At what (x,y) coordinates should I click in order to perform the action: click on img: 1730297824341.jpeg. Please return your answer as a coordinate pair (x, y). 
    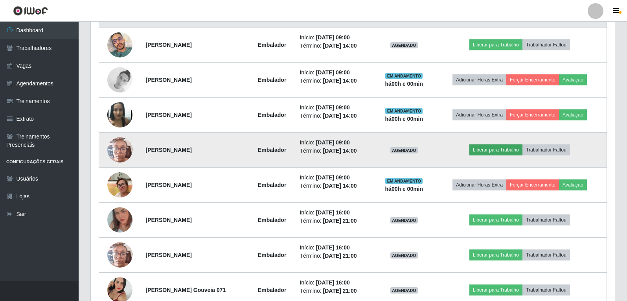
    Looking at the image, I should click on (120, 80).